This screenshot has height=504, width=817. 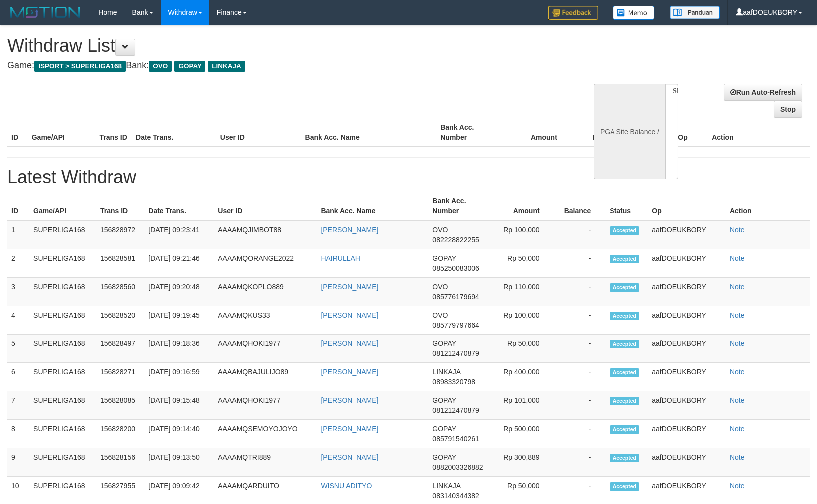 I want to click on span: 083140344382, so click(x=455, y=496).